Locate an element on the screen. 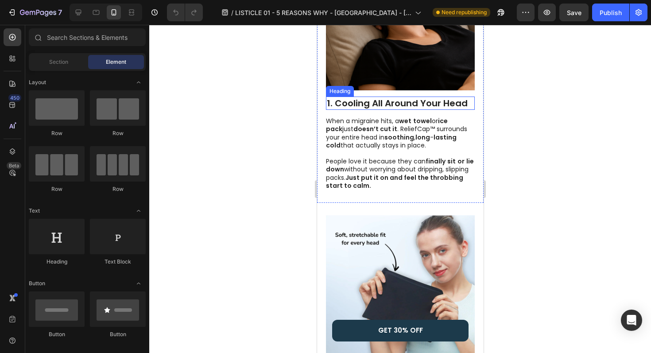 This screenshot has width=651, height=353. strong: Just put it on and feel the throbbing start to calm. is located at coordinates (78, 157).